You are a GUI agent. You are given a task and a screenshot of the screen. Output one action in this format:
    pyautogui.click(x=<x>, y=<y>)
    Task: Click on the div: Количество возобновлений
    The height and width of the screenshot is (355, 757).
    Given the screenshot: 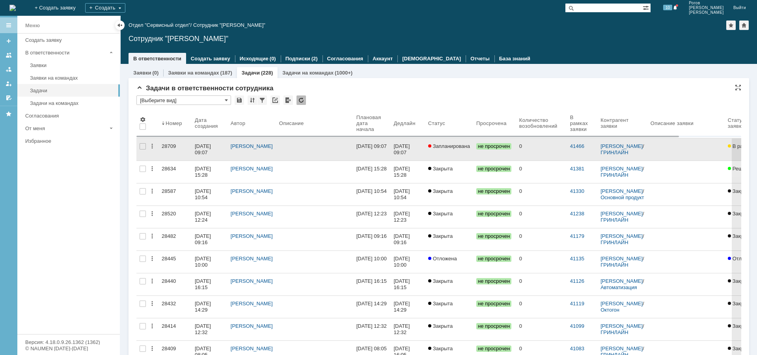 What is the action you would take?
    pyautogui.click(x=538, y=123)
    